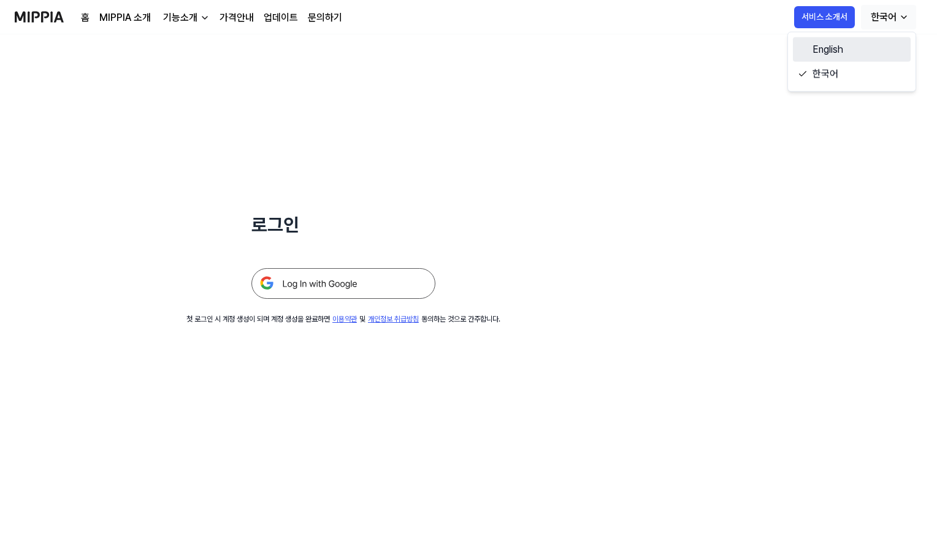 This screenshot has height=540, width=937. I want to click on div: 한국어, so click(884, 17).